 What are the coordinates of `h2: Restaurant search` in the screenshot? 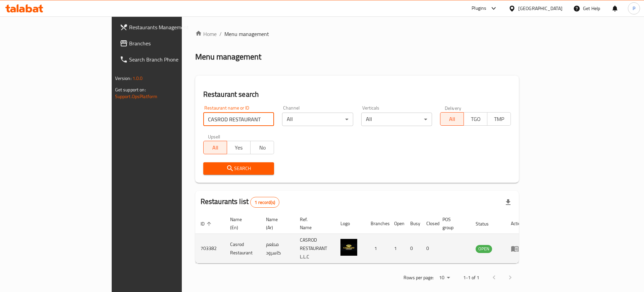 It's located at (357, 94).